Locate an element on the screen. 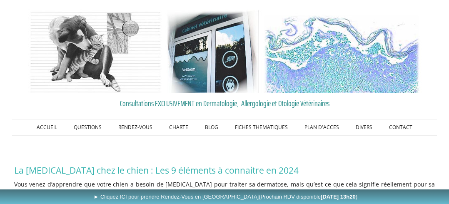 This screenshot has width=449, height=204. a: RENDEZ-VOUS is located at coordinates (136, 128).